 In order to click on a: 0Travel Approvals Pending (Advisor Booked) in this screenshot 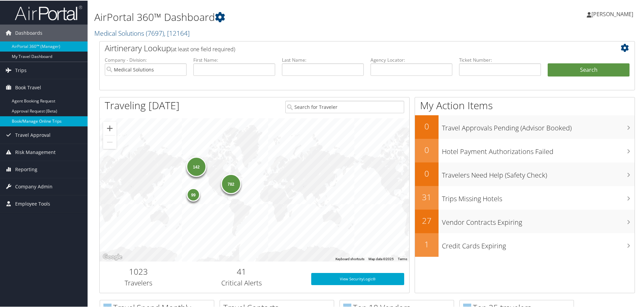, I will do `click(525, 126)`.